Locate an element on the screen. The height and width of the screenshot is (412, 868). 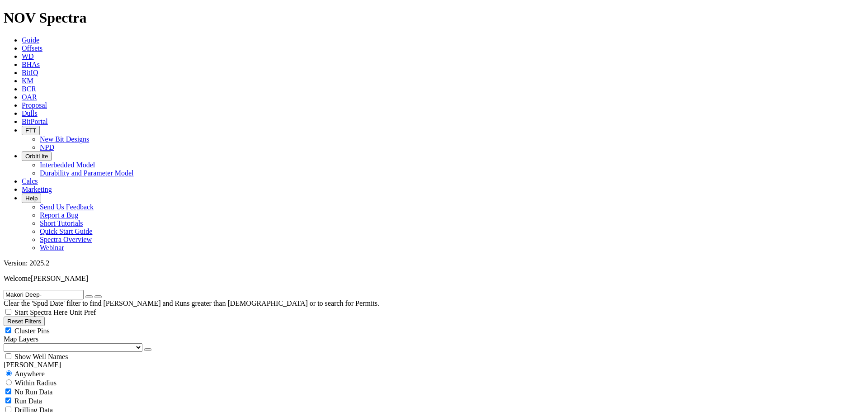
a: Durability and Parameter Model is located at coordinates (87, 173).